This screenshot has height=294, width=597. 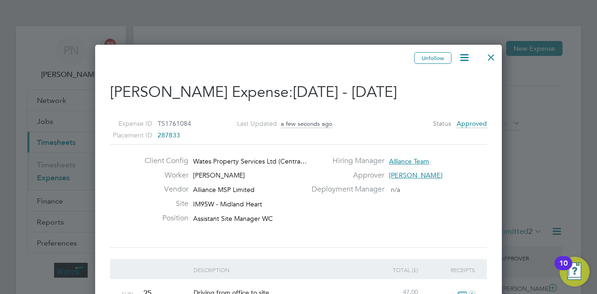 What do you see at coordinates (163, 175) in the screenshot?
I see `label: Worker` at bounding box center [163, 175].